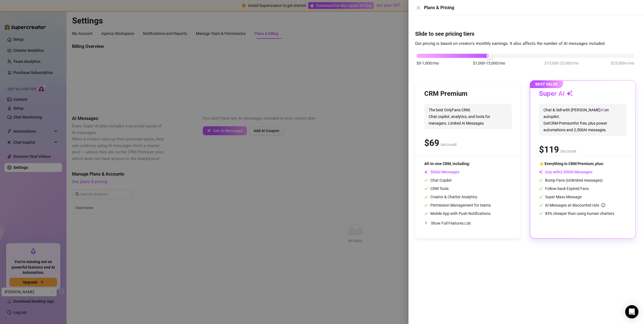  What do you see at coordinates (438, 180) in the screenshot?
I see `span: Chat Copilot` at bounding box center [438, 180].